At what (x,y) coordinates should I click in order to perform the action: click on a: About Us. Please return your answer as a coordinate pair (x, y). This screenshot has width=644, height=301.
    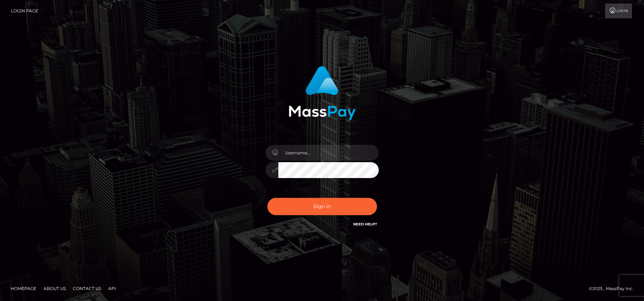
    Looking at the image, I should click on (55, 288).